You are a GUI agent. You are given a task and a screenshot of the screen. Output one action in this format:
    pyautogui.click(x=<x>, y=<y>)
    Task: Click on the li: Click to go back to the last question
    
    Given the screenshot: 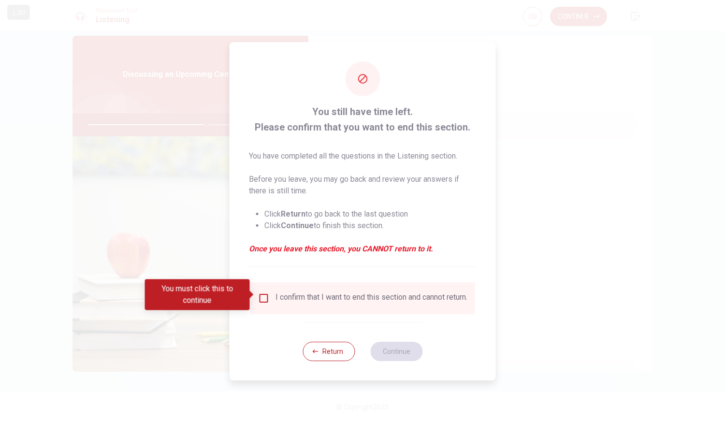 What is the action you would take?
    pyautogui.click(x=370, y=214)
    